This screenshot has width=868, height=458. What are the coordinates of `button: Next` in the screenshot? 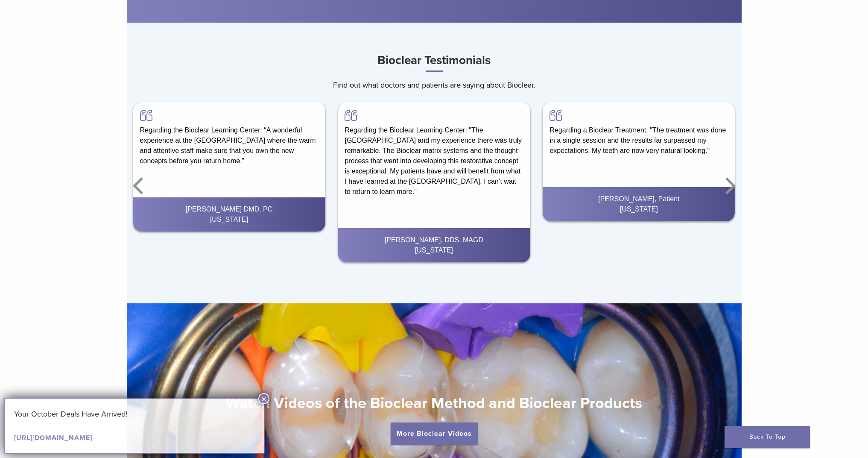 It's located at (729, 186).